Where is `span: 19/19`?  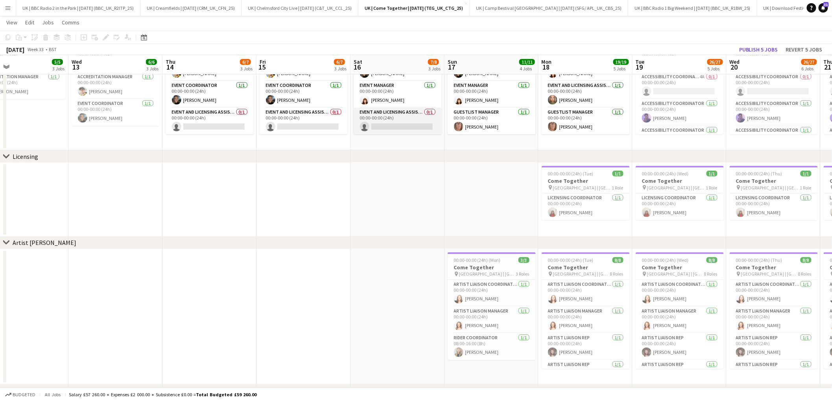 span: 19/19 is located at coordinates (621, 62).